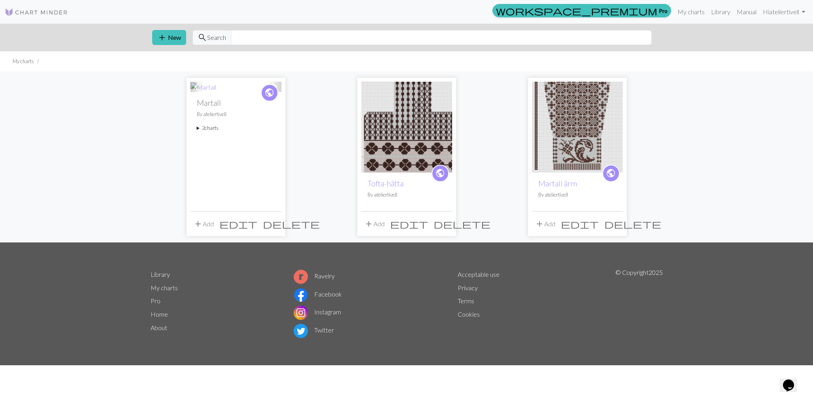  What do you see at coordinates (159, 314) in the screenshot?
I see `a: Home` at bounding box center [159, 314].